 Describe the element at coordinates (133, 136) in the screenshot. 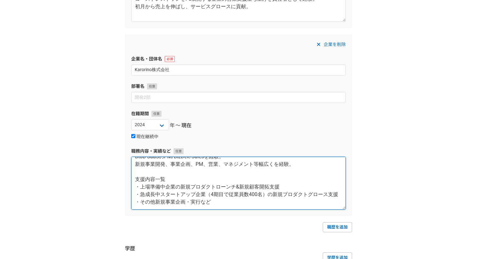

I see `input: 現在継続中` at that location.